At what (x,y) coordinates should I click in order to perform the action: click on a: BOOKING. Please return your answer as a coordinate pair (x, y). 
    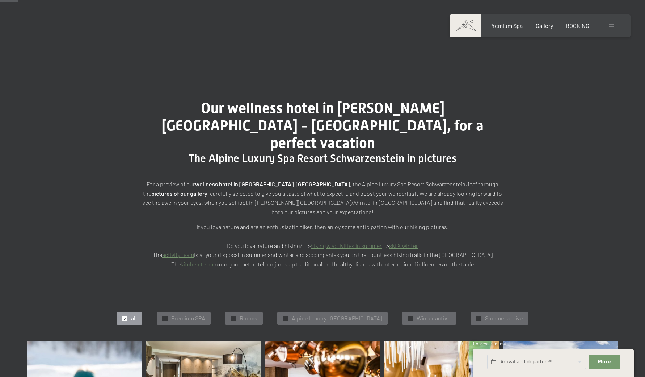
    Looking at the image, I should click on (578, 25).